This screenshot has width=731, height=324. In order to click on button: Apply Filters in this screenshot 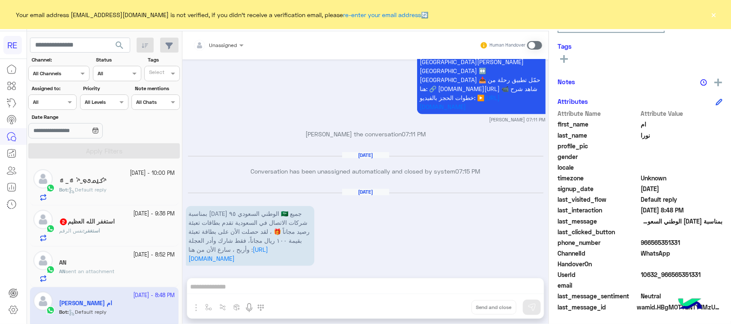, I will do `click(104, 151)`.